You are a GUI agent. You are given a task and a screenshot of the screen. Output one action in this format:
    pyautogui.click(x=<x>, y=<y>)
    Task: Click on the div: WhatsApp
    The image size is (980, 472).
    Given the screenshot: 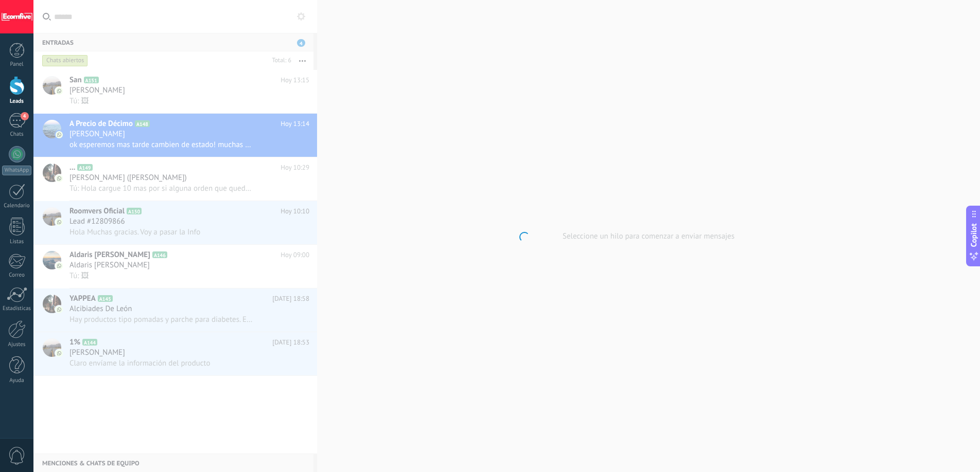 What is the action you would take?
    pyautogui.click(x=16, y=170)
    